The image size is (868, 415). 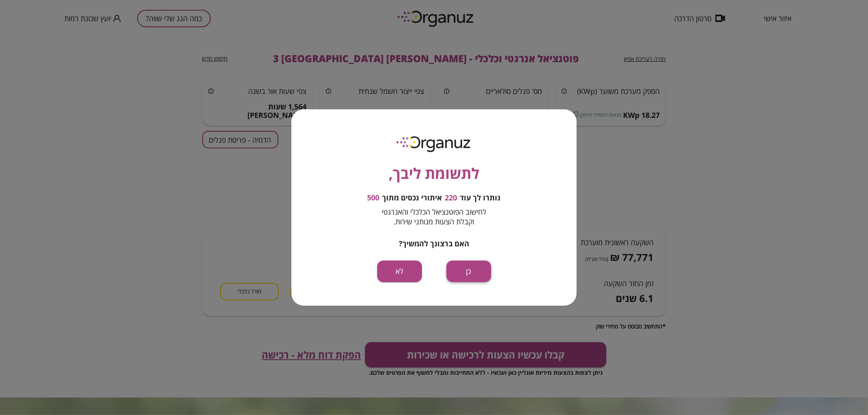 What do you see at coordinates (434, 174) in the screenshot?
I see `span: לתשומת ליבך,` at bounding box center [434, 174].